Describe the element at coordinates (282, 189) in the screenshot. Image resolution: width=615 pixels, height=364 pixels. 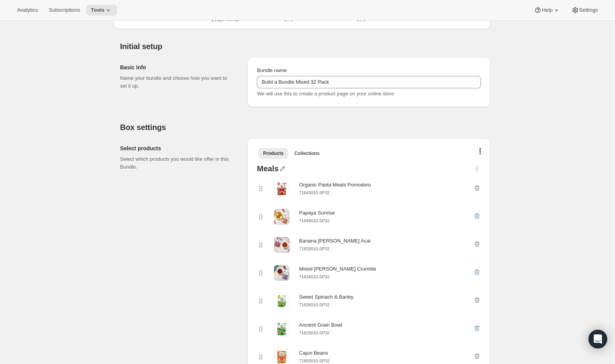
I see `img: Organic Pasta Meals Pomodoro` at that location.